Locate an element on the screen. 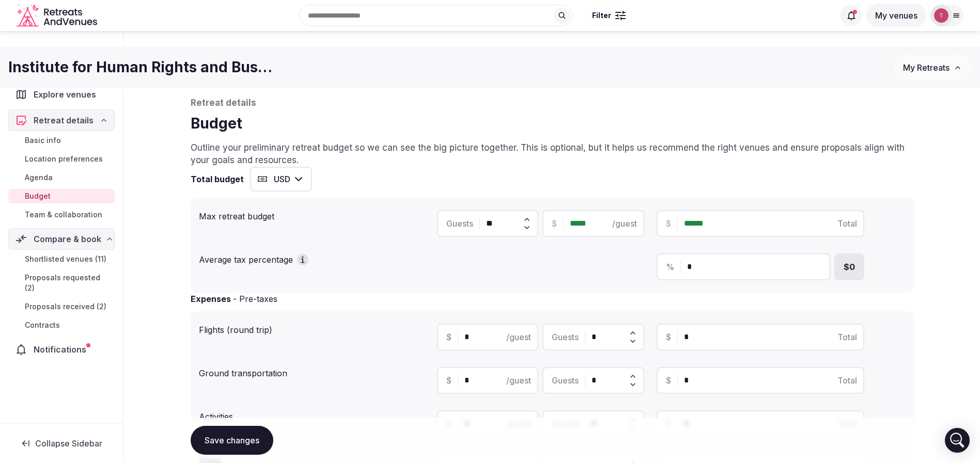 The height and width of the screenshot is (463, 980). span: Retreat details is located at coordinates (64, 121).